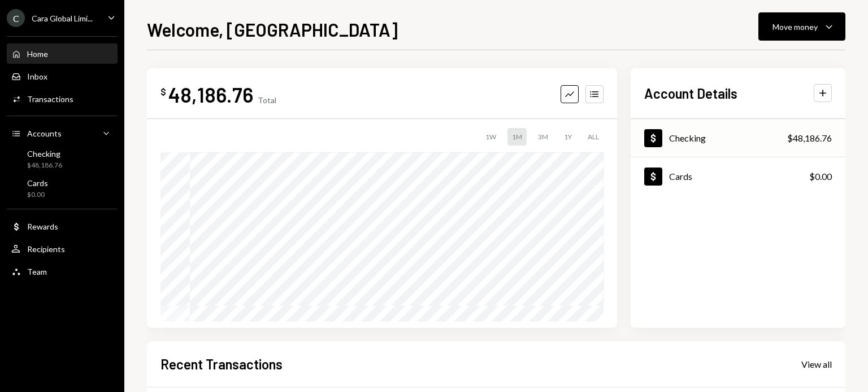 The width and height of the screenshot is (868, 392). Describe the element at coordinates (221, 364) in the screenshot. I see `h2: Recent Transactions` at that location.